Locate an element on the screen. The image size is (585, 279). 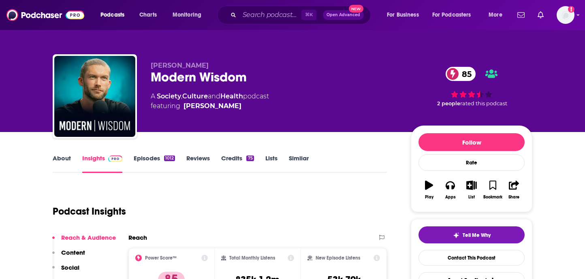
span: For Podcasters is located at coordinates (452, 15).